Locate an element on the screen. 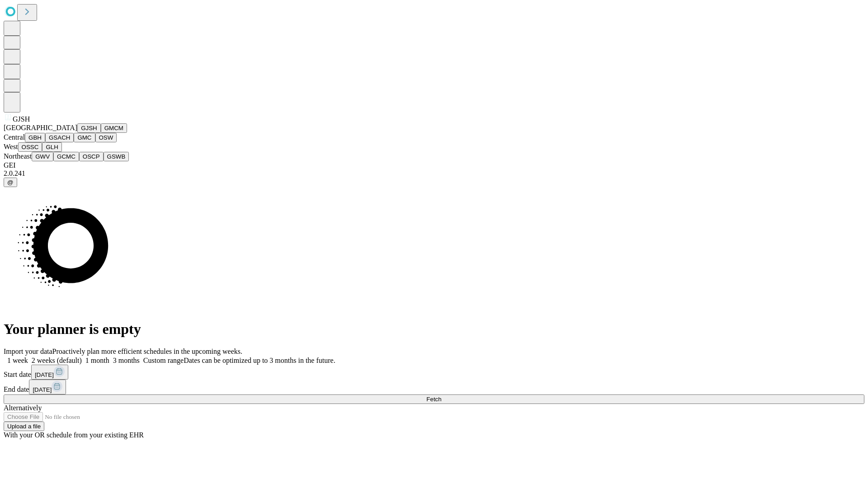  div: GEI is located at coordinates (434, 166).